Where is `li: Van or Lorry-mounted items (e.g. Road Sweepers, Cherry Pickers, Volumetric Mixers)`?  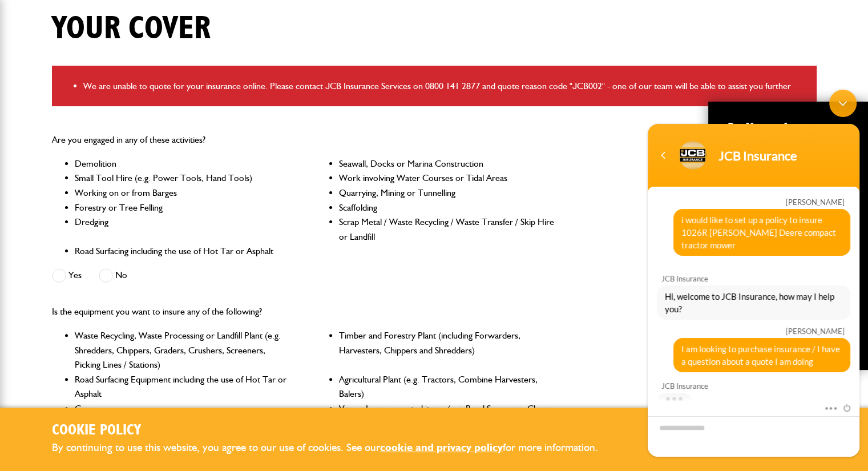 li: Van or Lorry-mounted items (e.g. Road Sweepers, Cherry Pickers, Volumetric Mixers) is located at coordinates (447, 416).